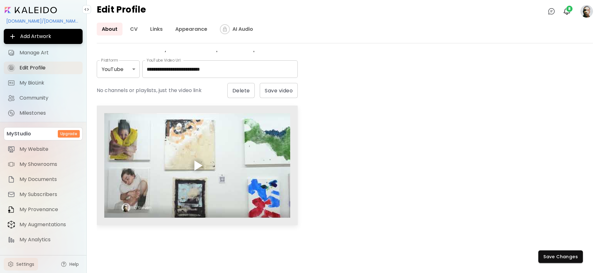  Describe the element at coordinates (43, 98) in the screenshot. I see `a: Community iconCommunity` at that location.